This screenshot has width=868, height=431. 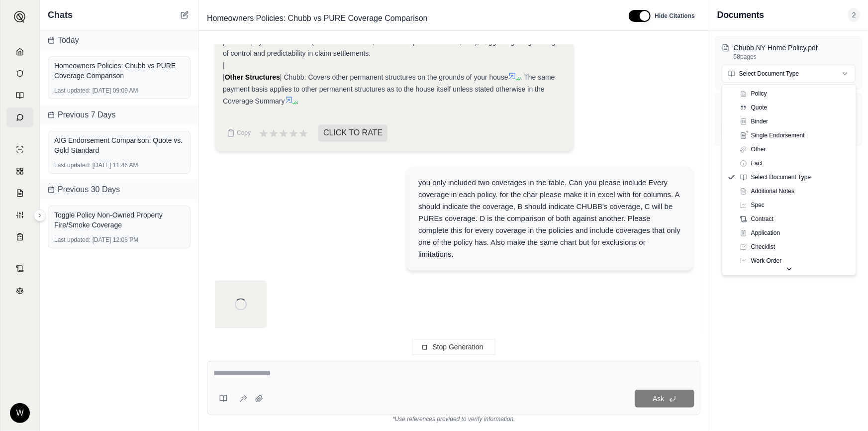 What do you see at coordinates (763, 247) in the screenshot?
I see `span: Checklist` at bounding box center [763, 247].